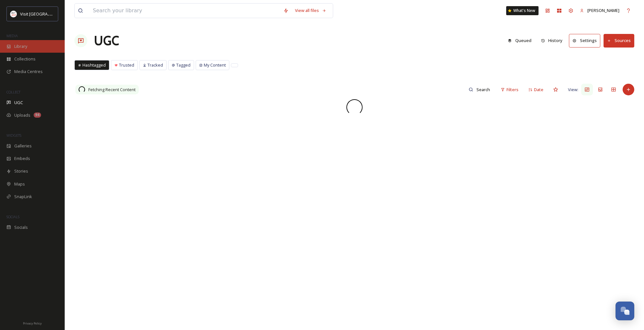 The height and width of the screenshot is (330, 644). What do you see at coordinates (512, 89) in the screenshot?
I see `span: Filters` at bounding box center [512, 89].